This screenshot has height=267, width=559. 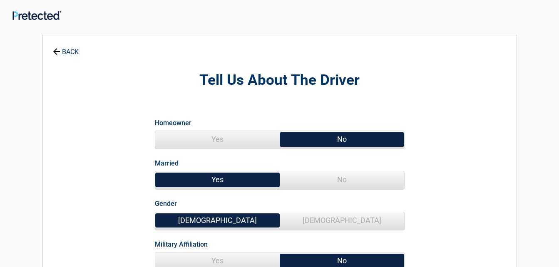 What do you see at coordinates (166, 203) in the screenshot?
I see `label: Gender` at bounding box center [166, 203].